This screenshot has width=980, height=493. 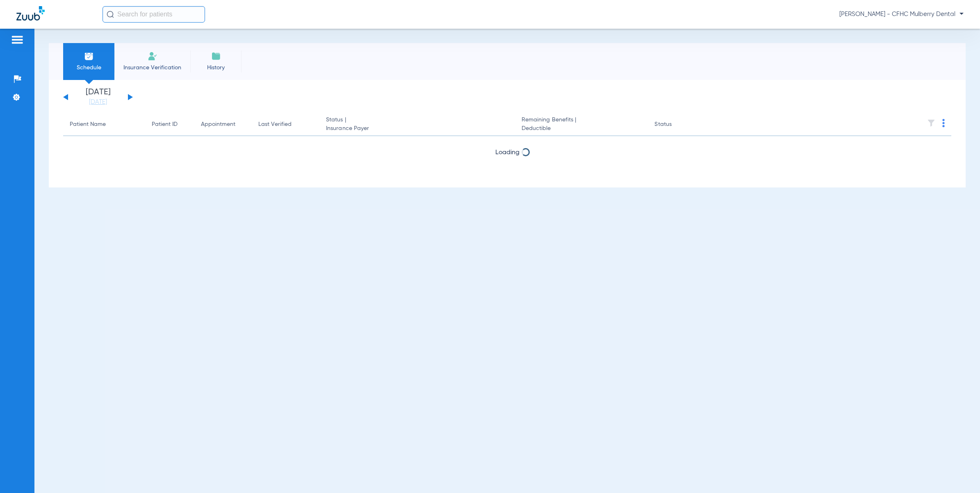 I want to click on th: Status, so click(x=675, y=125).